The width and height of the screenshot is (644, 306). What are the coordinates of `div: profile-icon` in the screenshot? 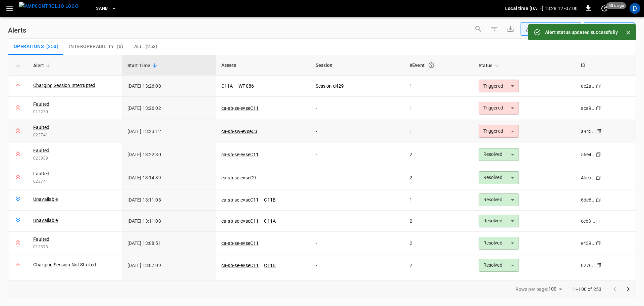 It's located at (635, 8).